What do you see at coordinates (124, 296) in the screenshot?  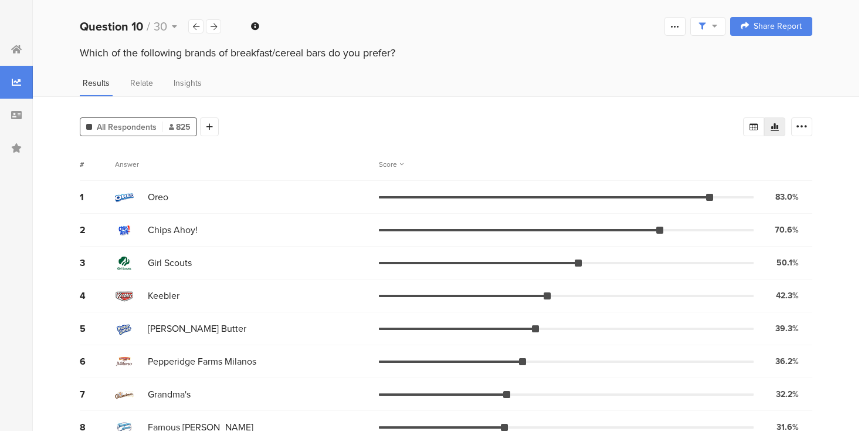 I see `img: d3718dnoaommpf.cloudfront.net%2Fitem%2F319f4f954548daa56044.png` at bounding box center [124, 296].